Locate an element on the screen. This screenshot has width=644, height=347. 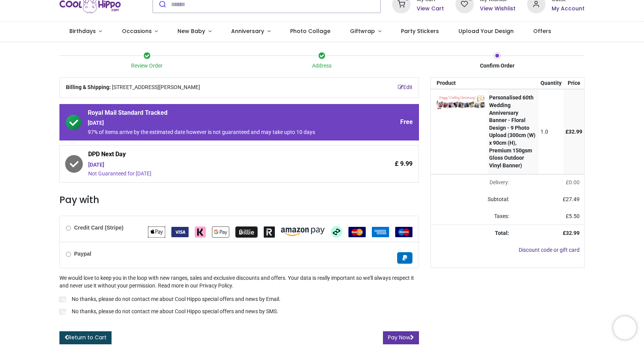
div: 1.0 is located at coordinates (551, 132).